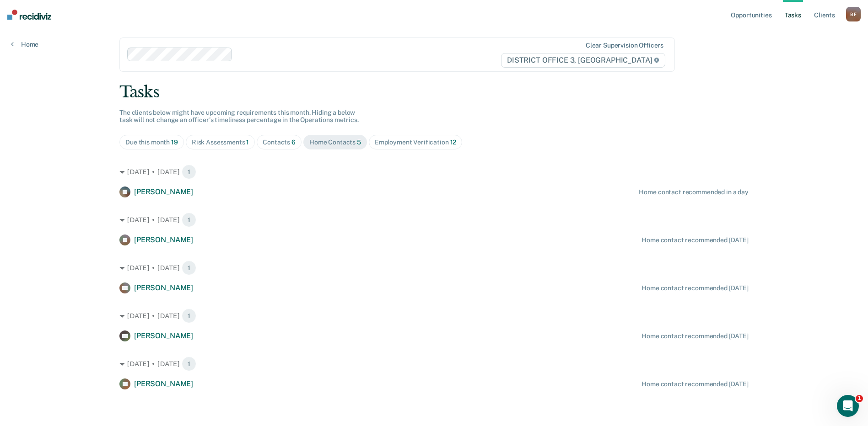 This screenshot has height=426, width=868. What do you see at coordinates (25, 44) in the screenshot?
I see `a: Home` at bounding box center [25, 44].